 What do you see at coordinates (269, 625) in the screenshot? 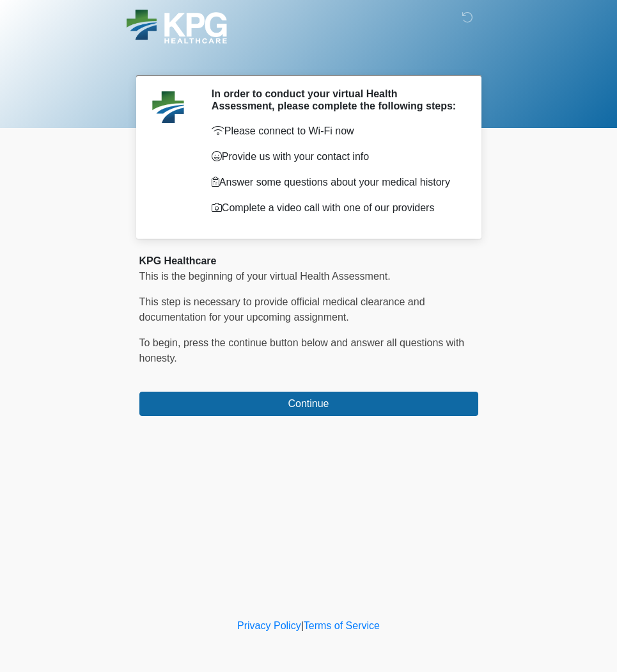
I see `a: Privacy Policy` at bounding box center [269, 625].